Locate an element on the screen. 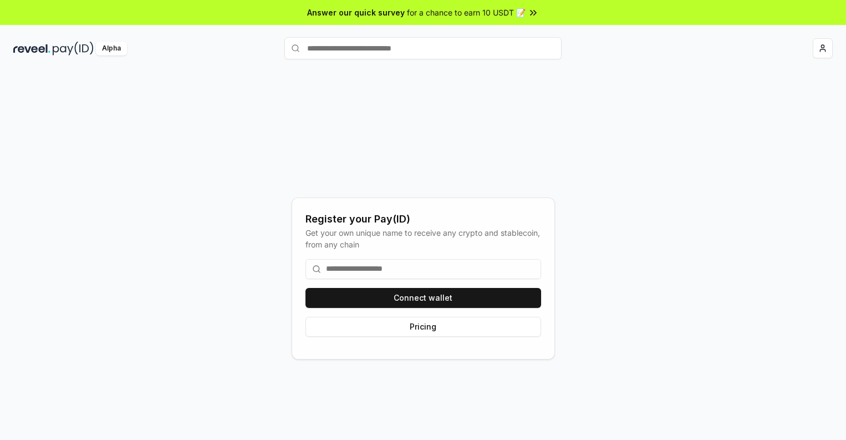 Image resolution: width=846 pixels, height=440 pixels. div: Register your Pay(ID) is located at coordinates (423, 219).